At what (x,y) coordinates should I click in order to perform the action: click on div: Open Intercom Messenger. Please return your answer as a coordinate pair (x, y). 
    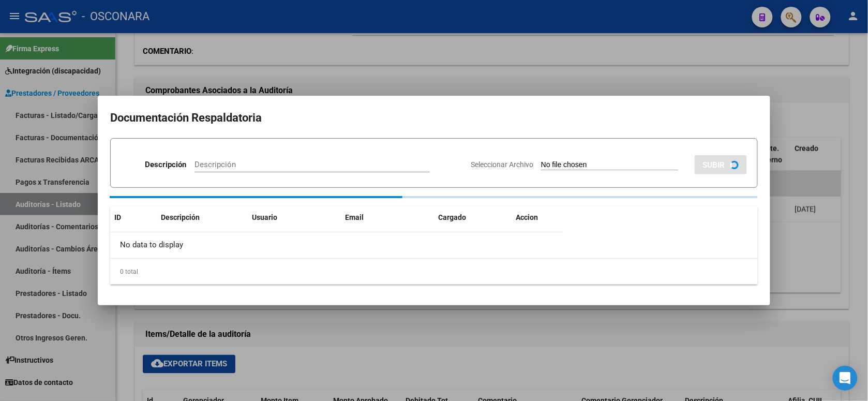
    Looking at the image, I should click on (845, 378).